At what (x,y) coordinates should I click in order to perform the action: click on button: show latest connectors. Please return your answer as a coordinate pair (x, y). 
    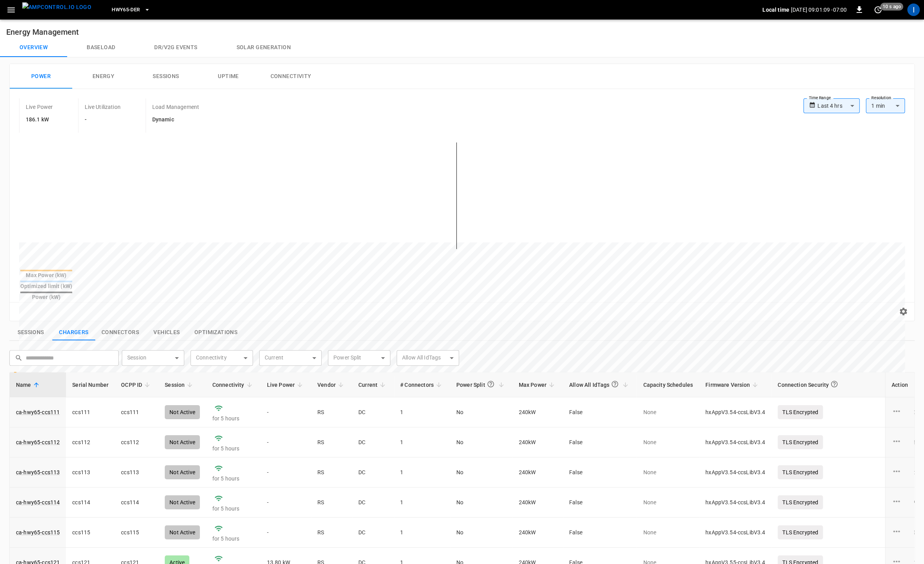
    Looking at the image, I should click on (120, 333).